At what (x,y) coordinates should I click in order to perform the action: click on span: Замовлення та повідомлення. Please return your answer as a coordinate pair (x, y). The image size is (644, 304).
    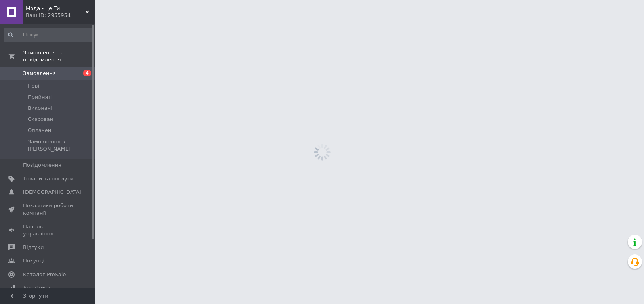
    Looking at the image, I should click on (59, 56).